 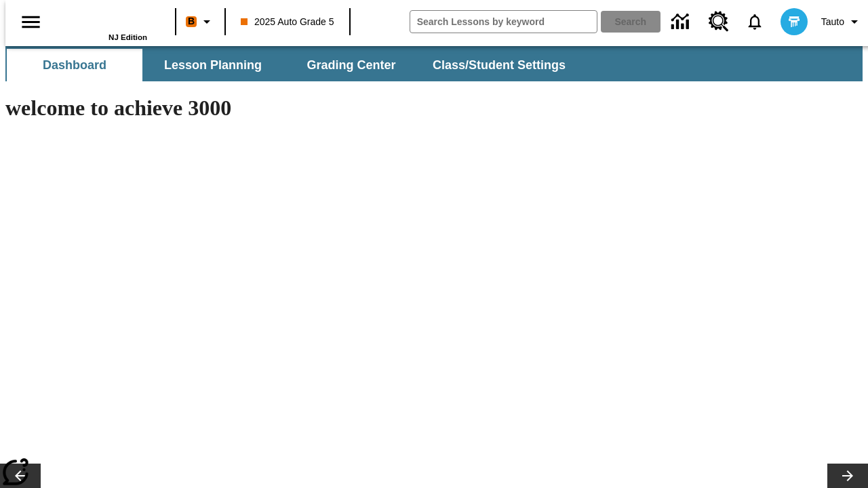 What do you see at coordinates (298, 108) in the screenshot?
I see `h1: welcome to achieve 3000` at bounding box center [298, 108].